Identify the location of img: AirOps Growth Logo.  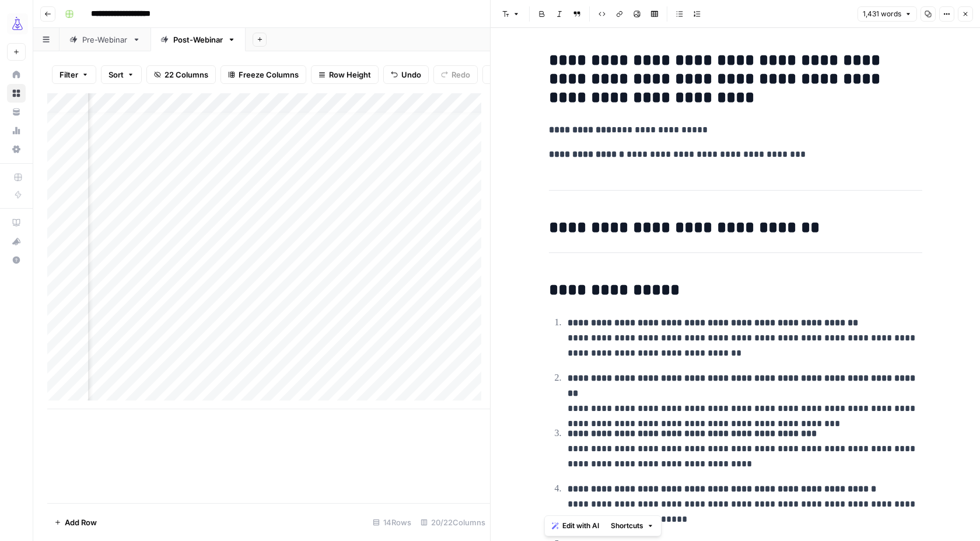
(18, 24).